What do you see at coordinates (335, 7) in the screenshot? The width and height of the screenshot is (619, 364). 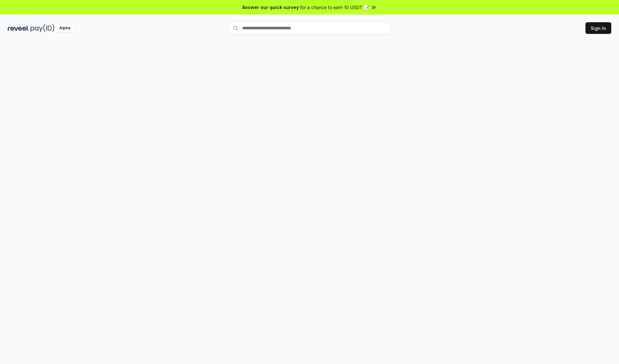 I see `span: for a chance to earn 10 USDT 📝` at bounding box center [335, 7].